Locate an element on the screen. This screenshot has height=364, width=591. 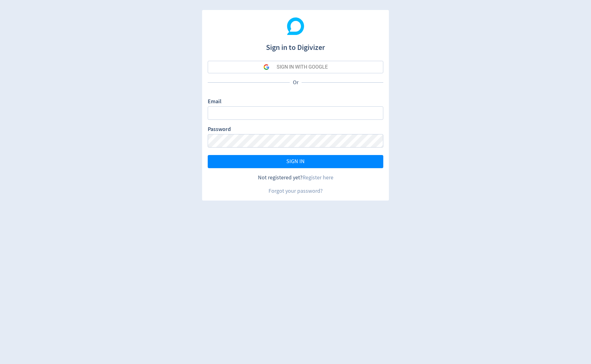
p: Or is located at coordinates (296, 82).